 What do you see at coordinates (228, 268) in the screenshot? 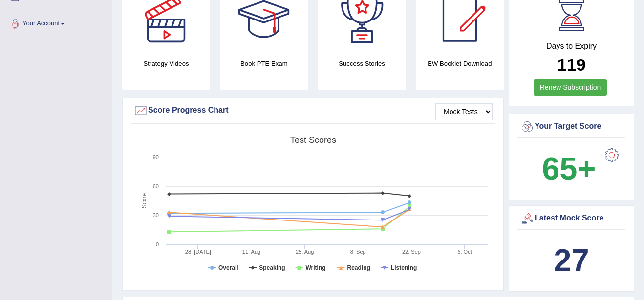
I see `tspan: Overall` at bounding box center [228, 268].